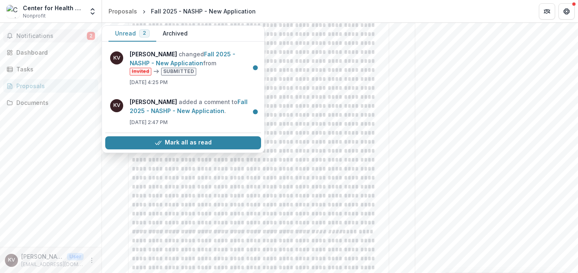 This screenshot has width=578, height=273. I want to click on button: Mark all as read, so click(183, 143).